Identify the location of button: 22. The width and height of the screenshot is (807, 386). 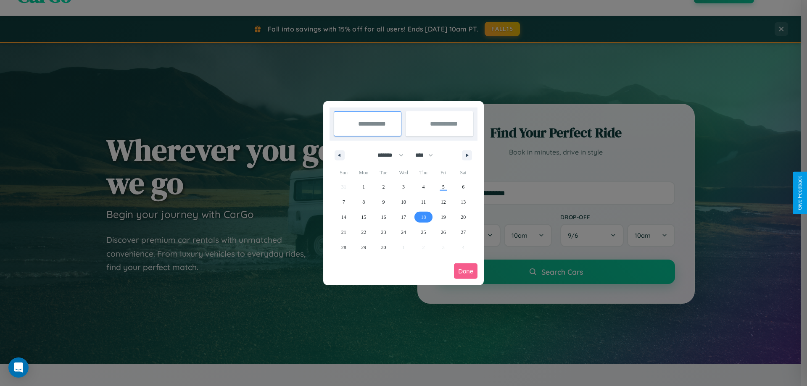
(363, 233).